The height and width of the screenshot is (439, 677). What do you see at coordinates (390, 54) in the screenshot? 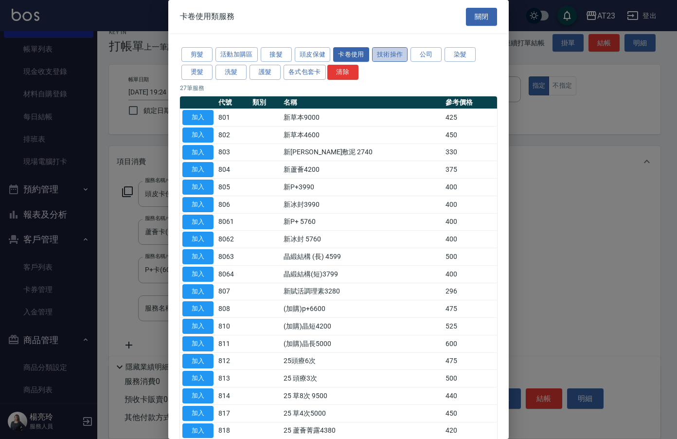
I see `button: 技術操作` at bounding box center [390, 54].